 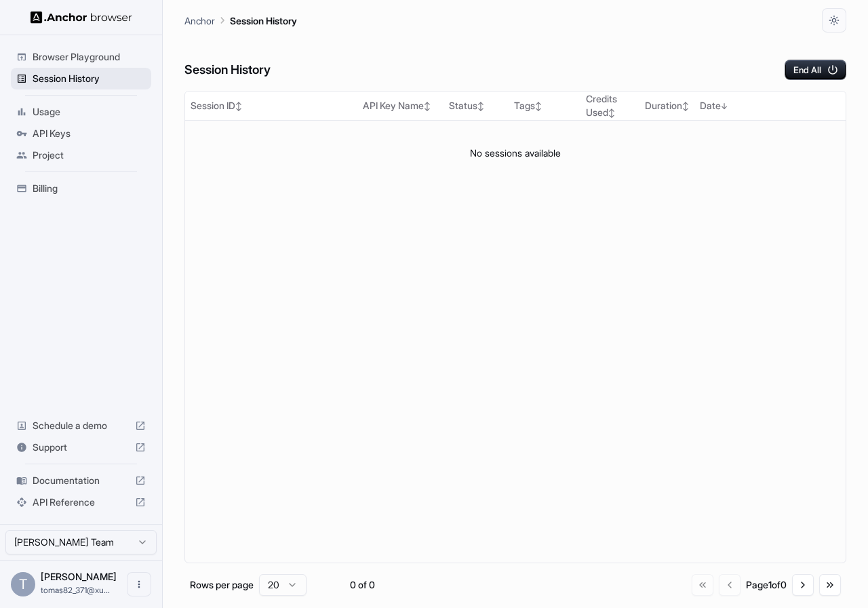 What do you see at coordinates (89, 57) in the screenshot?
I see `span: Browser Playground` at bounding box center [89, 57].